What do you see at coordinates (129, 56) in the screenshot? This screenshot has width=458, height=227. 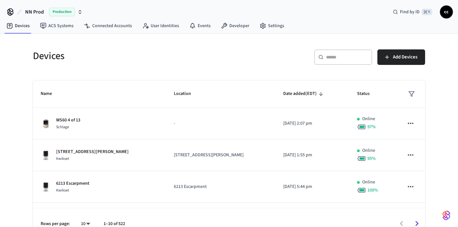 I see `h5: Devices` at bounding box center [129, 56].